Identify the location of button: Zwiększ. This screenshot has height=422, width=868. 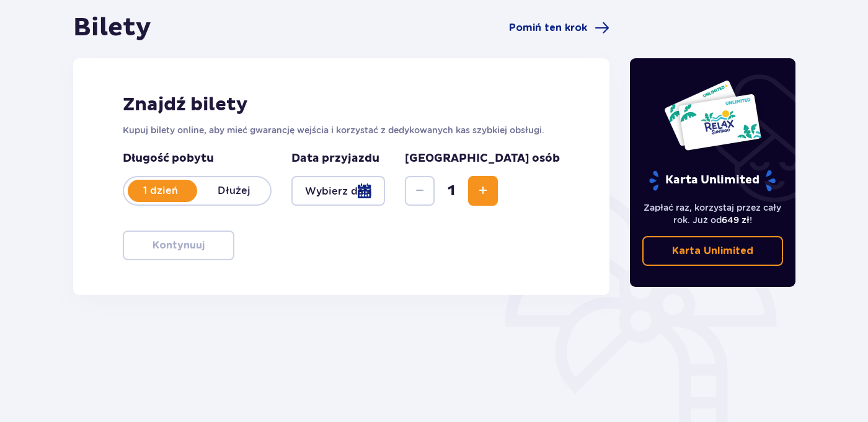
(483, 191).